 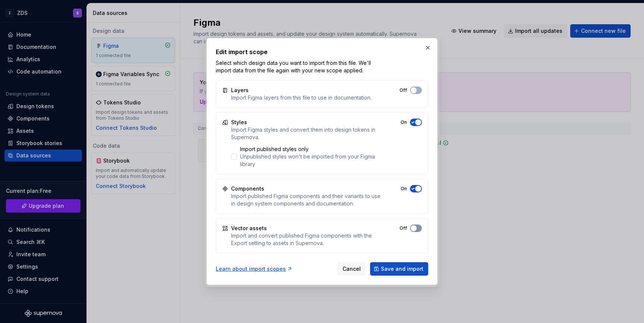 What do you see at coordinates (297, 67) in the screenshot?
I see `p: Select which design data you want to import from this file. We'll import data from the file again...` at bounding box center [297, 67].